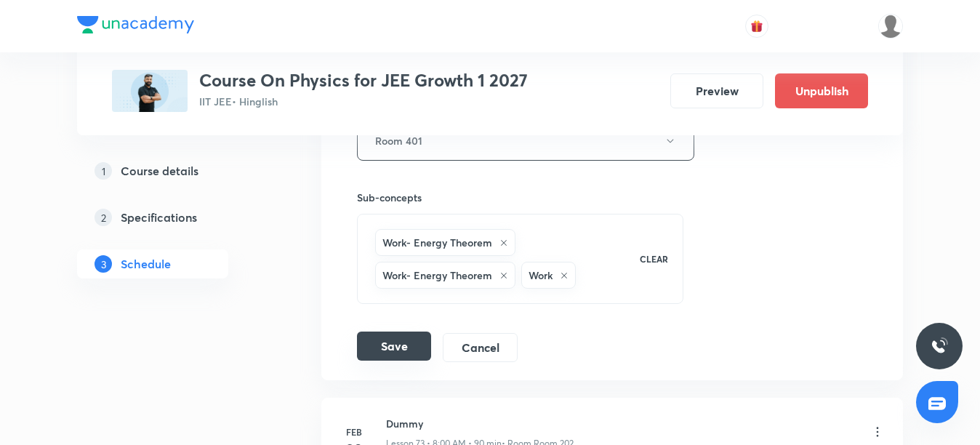  What do you see at coordinates (176, 171) in the screenshot?
I see `a: 1Course details` at bounding box center [176, 171].